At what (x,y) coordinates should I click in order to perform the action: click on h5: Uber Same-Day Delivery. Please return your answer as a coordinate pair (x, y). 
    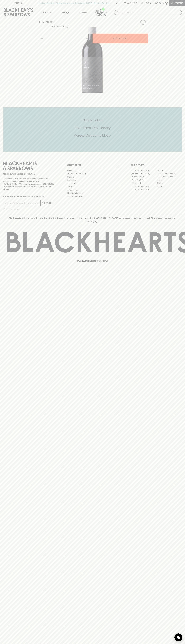
    Looking at the image, I should click on (92, 128).